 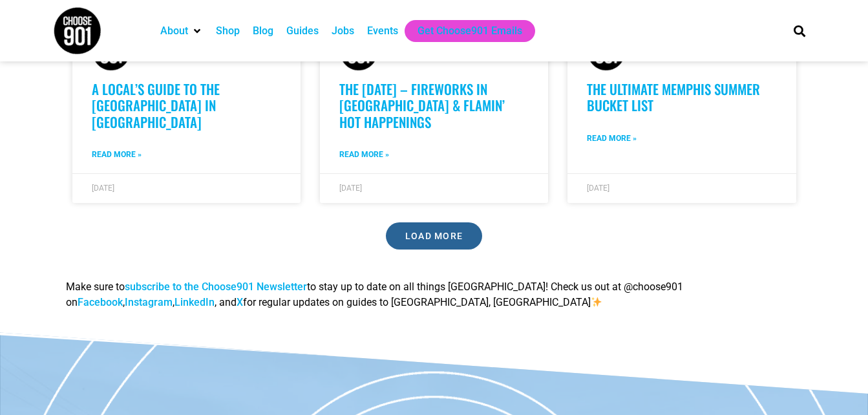 What do you see at coordinates (216, 286) in the screenshot?
I see `a: subscribe to the Choose901 Newsletter` at bounding box center [216, 286].